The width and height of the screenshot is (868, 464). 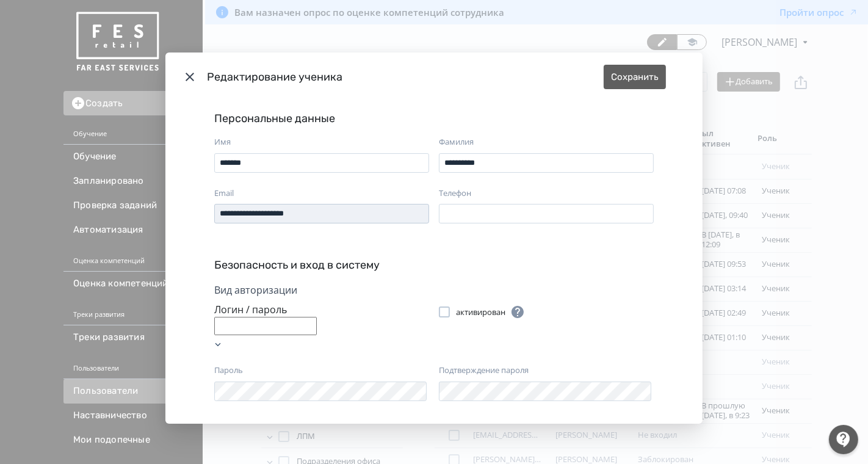 What do you see at coordinates (434, 119) in the screenshot?
I see `div: Персональные данные` at bounding box center [434, 119].